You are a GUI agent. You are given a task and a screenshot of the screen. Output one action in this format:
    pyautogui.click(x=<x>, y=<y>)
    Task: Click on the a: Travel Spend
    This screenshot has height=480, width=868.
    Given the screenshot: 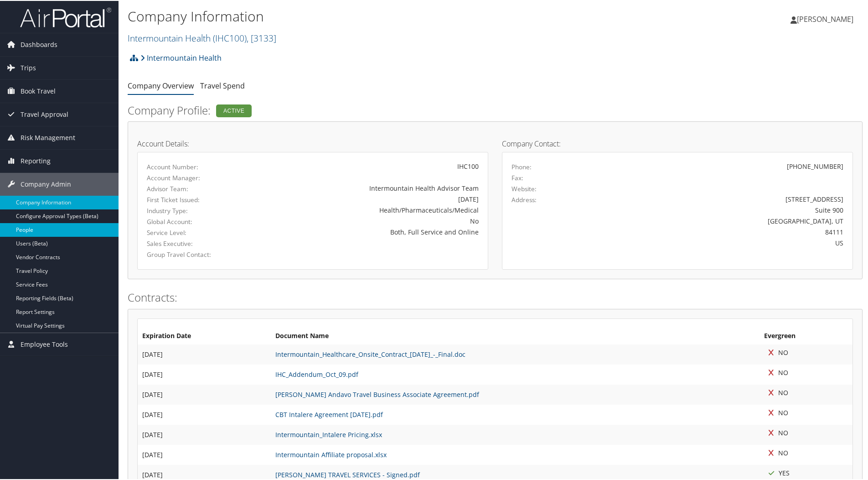 What is the action you would take?
    pyautogui.click(x=223, y=85)
    